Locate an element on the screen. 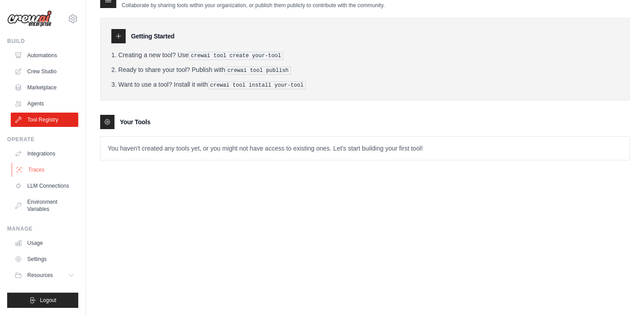  a: LLM Connections is located at coordinates (44, 186).